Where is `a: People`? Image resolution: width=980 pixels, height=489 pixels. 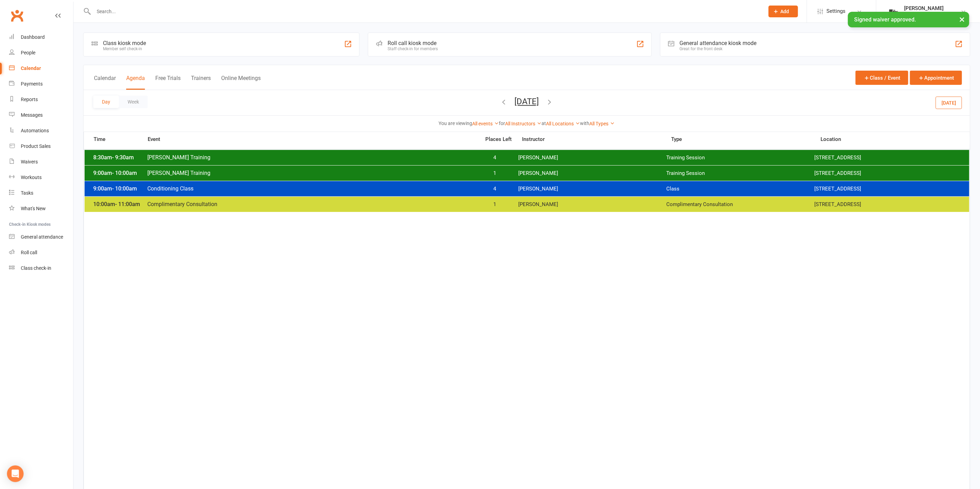 a: People is located at coordinates (41, 53).